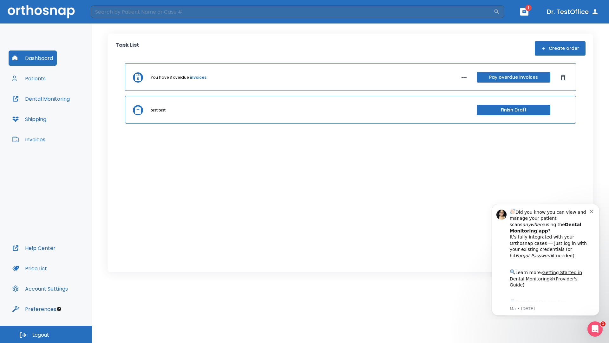  Describe the element at coordinates (110, 12) in the screenshot. I see `button: Dismiss notification` at that location.